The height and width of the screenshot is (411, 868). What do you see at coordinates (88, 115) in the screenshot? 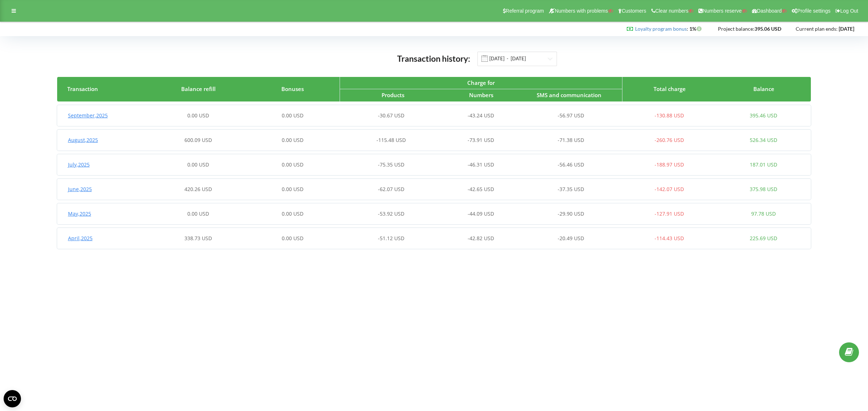
I see `span: September , 2025` at bounding box center [88, 115].